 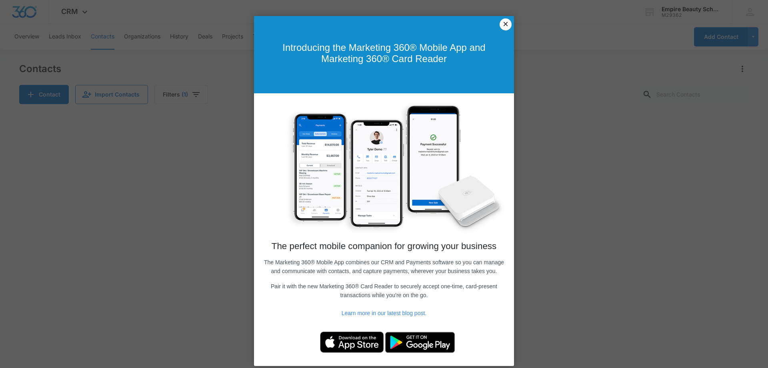 I want to click on span: The Marketing 360® Mobile App combines our CRM and Payments software so you can manage and commun..., so click(x=384, y=267).